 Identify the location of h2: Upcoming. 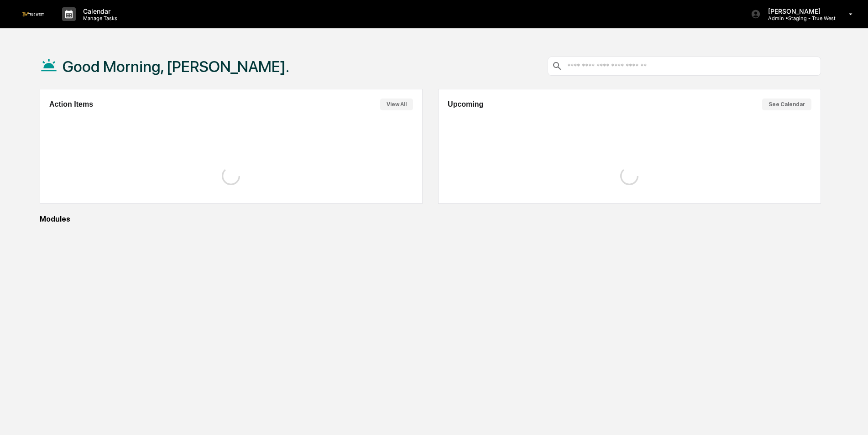
(465, 104).